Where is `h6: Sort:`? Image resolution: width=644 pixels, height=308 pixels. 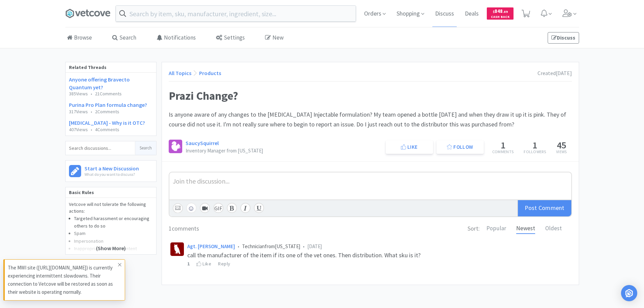 h6: Sort: is located at coordinates (473, 229).